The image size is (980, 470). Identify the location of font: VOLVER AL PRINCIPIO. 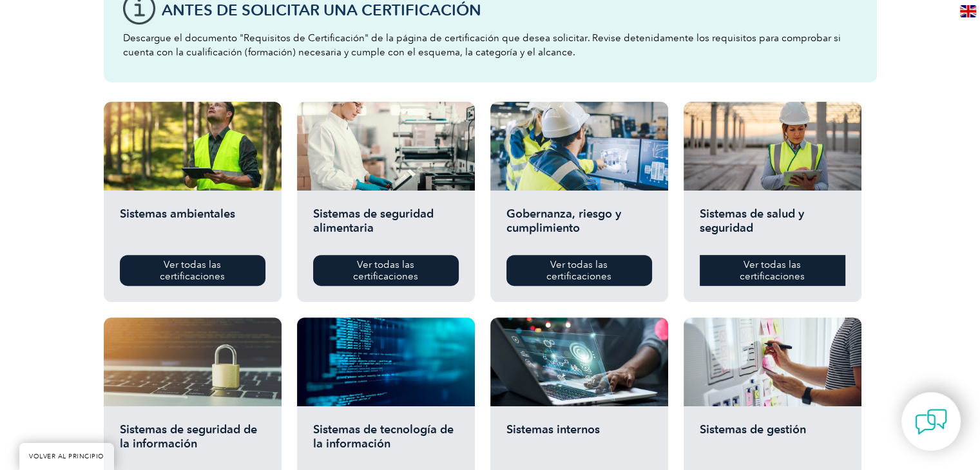
(67, 457).